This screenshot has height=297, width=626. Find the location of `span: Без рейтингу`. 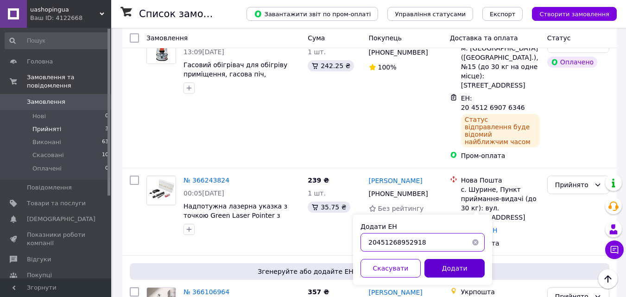

span: Без рейтингу is located at coordinates (401, 208).